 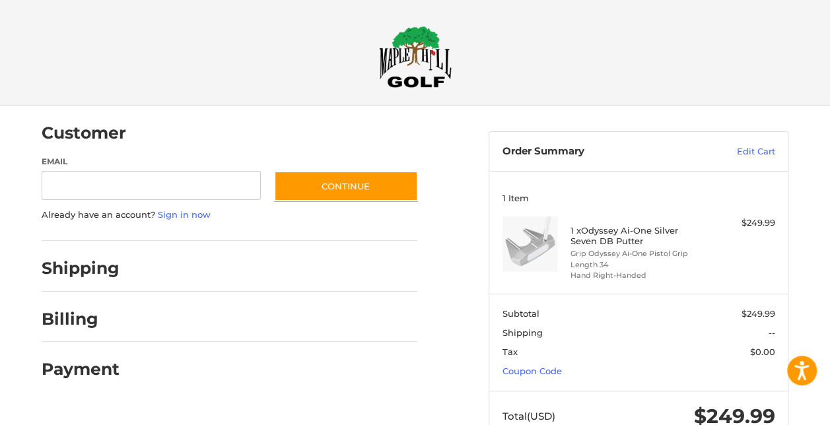 What do you see at coordinates (521, 314) in the screenshot?
I see `span: Subtotal` at bounding box center [521, 314].